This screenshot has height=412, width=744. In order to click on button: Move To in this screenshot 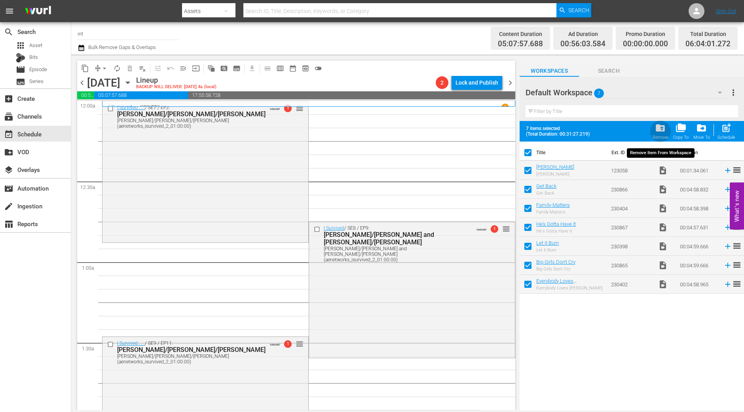, I will do `click(702, 131)`.